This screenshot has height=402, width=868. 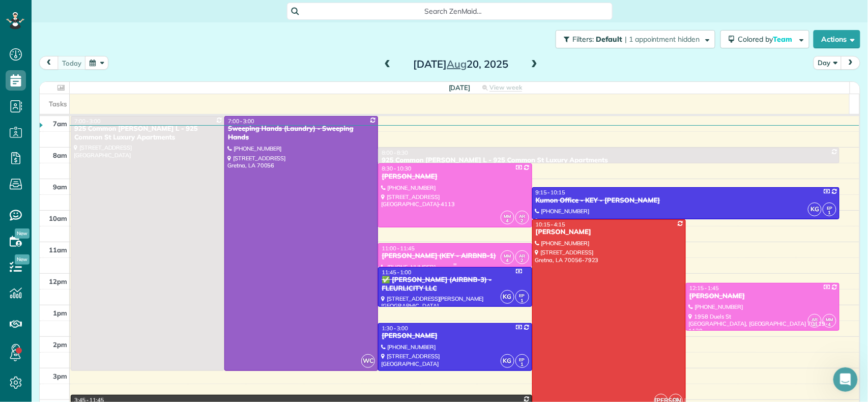 What do you see at coordinates (58, 250) in the screenshot?
I see `span: 11am` at bounding box center [58, 250].